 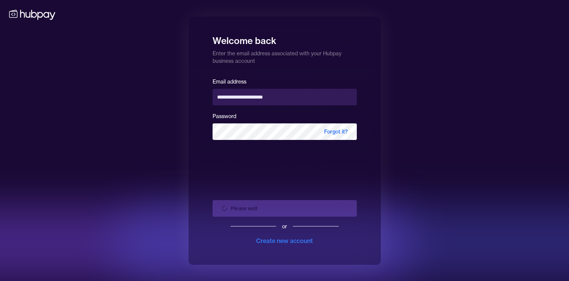 I want to click on label: Email address, so click(x=230, y=82).